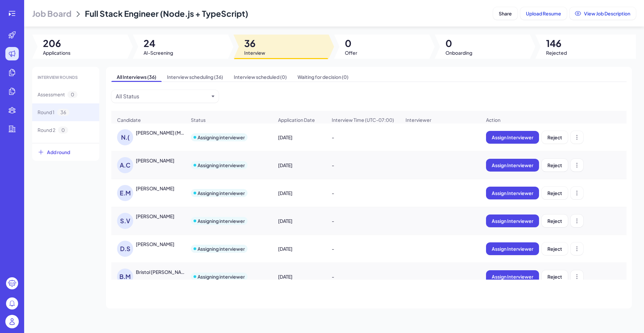  Describe the element at coordinates (608, 14) in the screenshot. I see `span: View Job Description` at that location.